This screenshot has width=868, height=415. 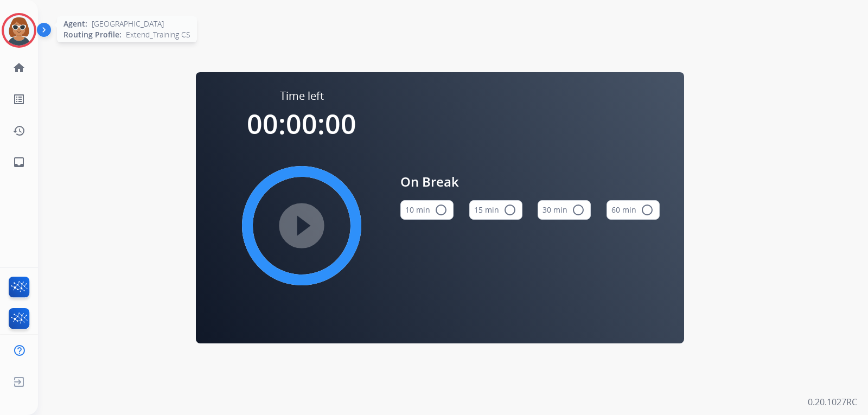 What do you see at coordinates (832, 403) in the screenshot?
I see `p: 0.20.1027RC` at bounding box center [832, 403].